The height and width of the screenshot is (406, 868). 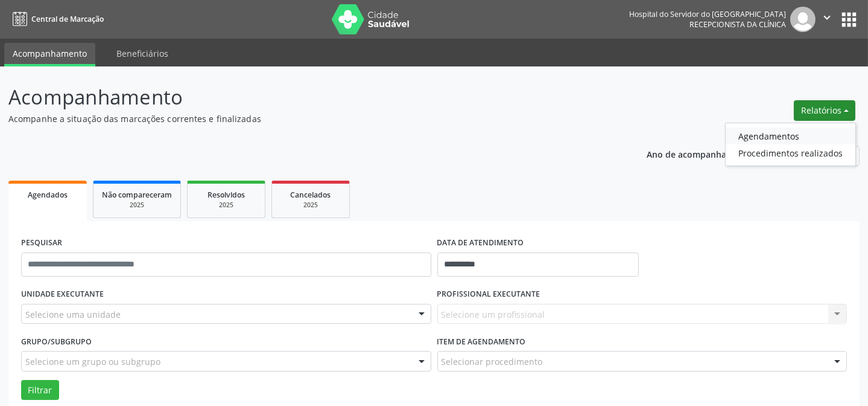 What do you see at coordinates (803, 19) in the screenshot?
I see `img: img` at bounding box center [803, 19].